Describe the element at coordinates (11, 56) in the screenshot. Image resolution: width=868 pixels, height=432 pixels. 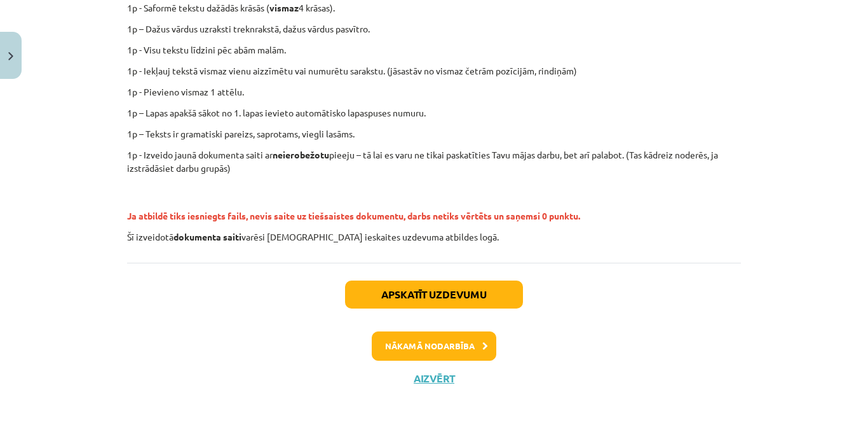
I see `img: icon-close-lesson-0947bae3869378f0d4975bcd49f059093ad1ed9edebbc8119c70593378902aed.svg` at that location.